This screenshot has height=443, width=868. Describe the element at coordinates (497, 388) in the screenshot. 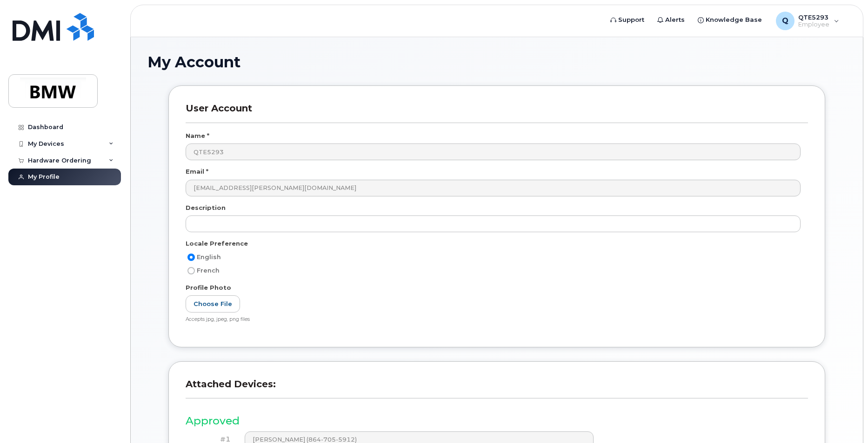

I see `h3: Attached Devices:` at that location.